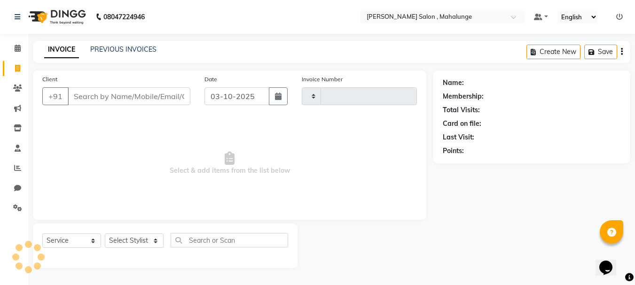  Describe the element at coordinates (229, 163) in the screenshot. I see `span: Select & add items from the list below` at that location.